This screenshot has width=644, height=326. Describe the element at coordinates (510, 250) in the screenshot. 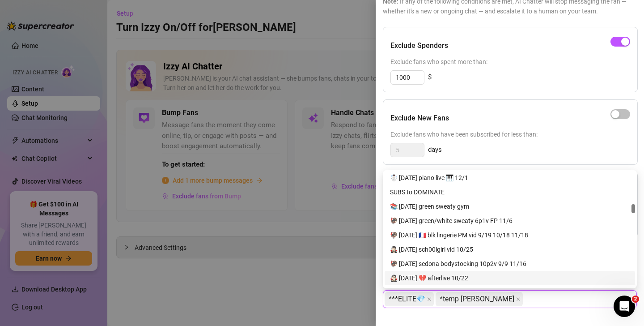

I see `div: 🧛🏻‍♀️ 9/5/24 sch00lgirl vid 10/25` at that location.